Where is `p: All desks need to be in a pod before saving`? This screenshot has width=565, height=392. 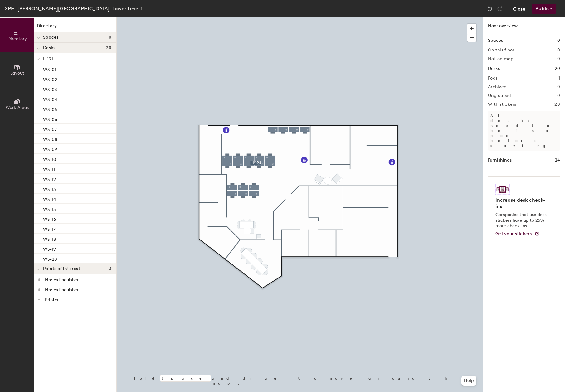 p: All desks need to be in a pod before saving is located at coordinates (524, 131).